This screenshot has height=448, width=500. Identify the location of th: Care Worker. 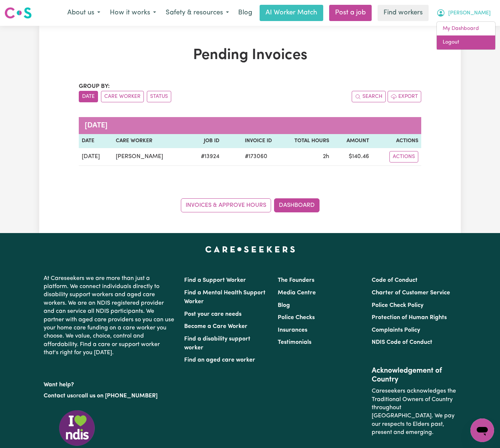
(150, 141).